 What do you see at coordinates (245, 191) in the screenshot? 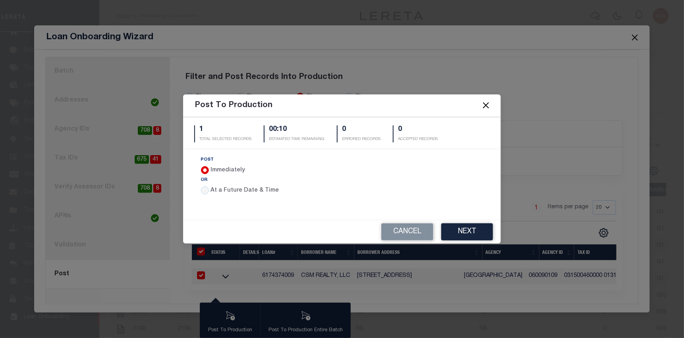
I see `label: At a Future Date & Time` at bounding box center [245, 191].